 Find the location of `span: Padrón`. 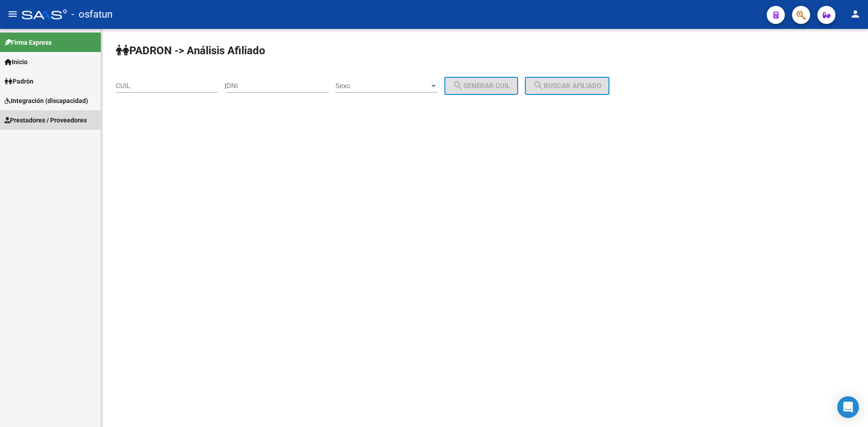

span: Padrón is located at coordinates (19, 81).